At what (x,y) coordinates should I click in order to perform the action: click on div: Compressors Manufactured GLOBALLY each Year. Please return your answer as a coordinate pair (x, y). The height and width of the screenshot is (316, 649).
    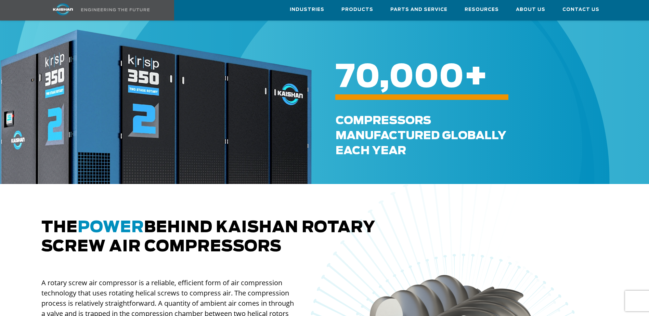
    Looking at the image, I should click on (492, 136).